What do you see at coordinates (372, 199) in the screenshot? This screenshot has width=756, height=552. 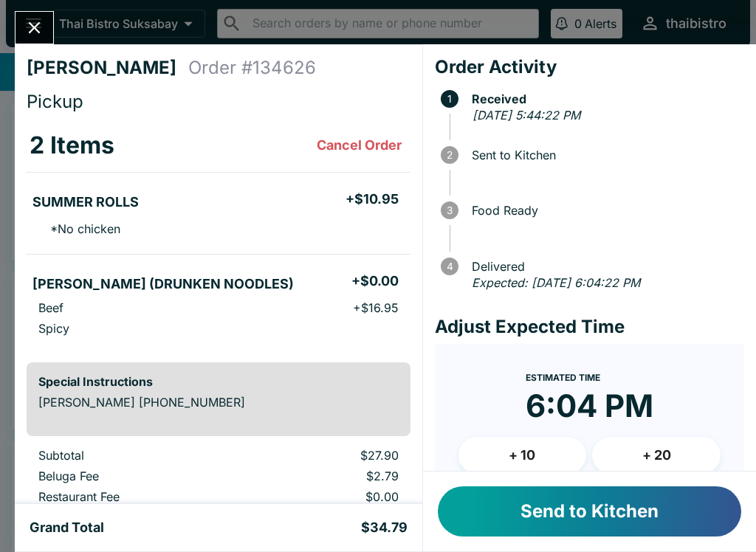 I see `h5: + $10.95` at bounding box center [372, 199].